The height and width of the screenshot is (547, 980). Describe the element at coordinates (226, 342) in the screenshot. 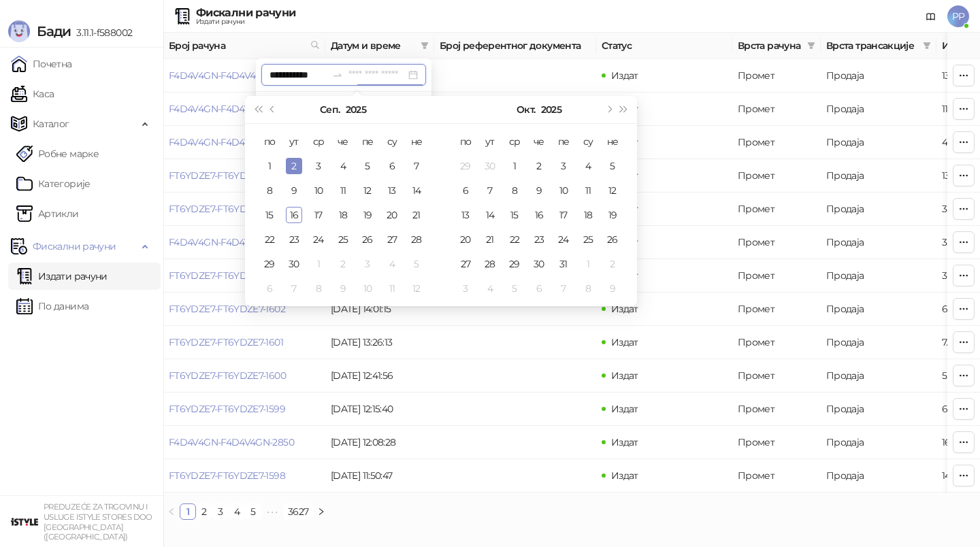

I see `a: FT6YDZE7-FT6YDZE7-1601` at that location.